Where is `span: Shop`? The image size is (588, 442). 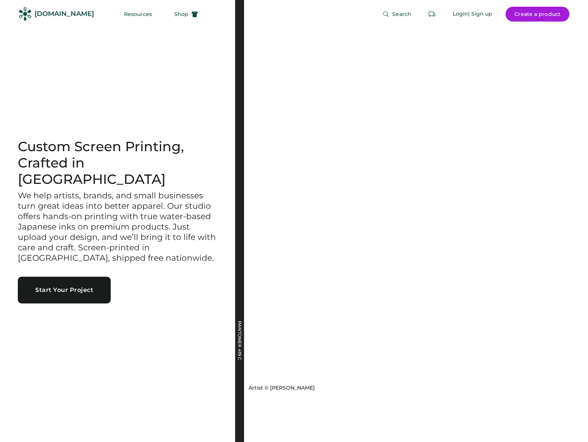
span: Shop is located at coordinates (181, 14).